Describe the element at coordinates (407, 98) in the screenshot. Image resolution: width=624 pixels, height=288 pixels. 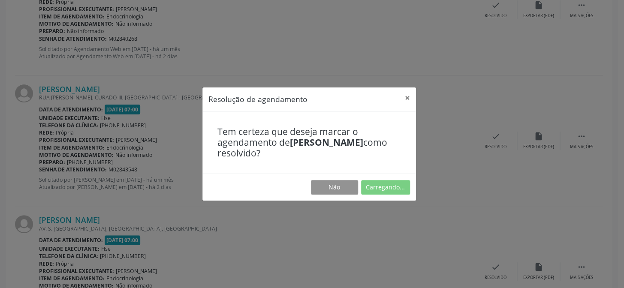
I see `button: Close` at that location.